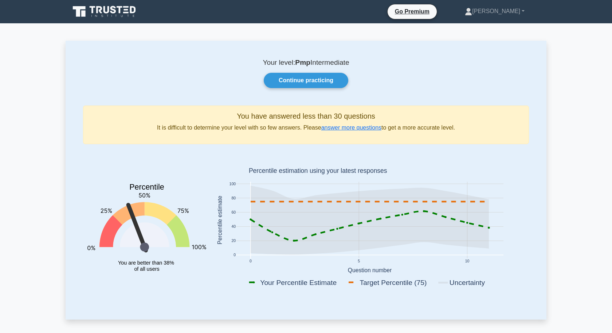  Describe the element at coordinates (233, 198) in the screenshot. I see `text: 80` at that location.